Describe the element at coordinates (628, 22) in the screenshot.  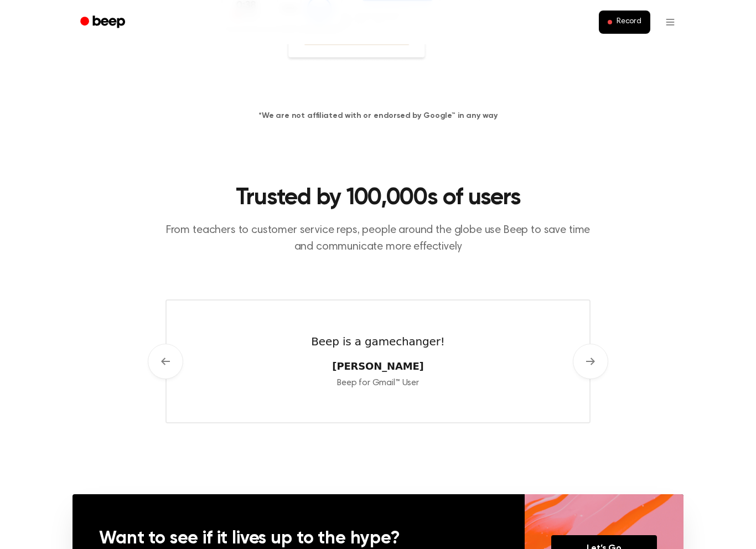
I see `span: Record` at that location.